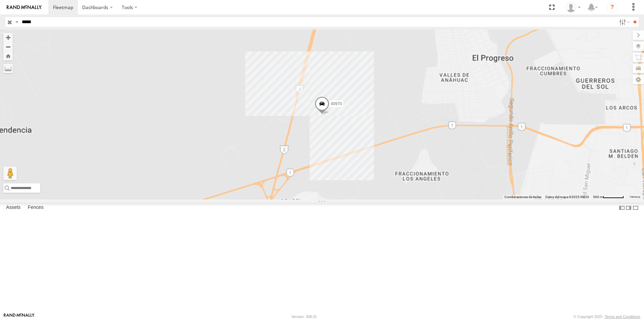 Image resolution: width=644 pixels, height=320 pixels. I want to click on button: Zoom in, so click(8, 37).